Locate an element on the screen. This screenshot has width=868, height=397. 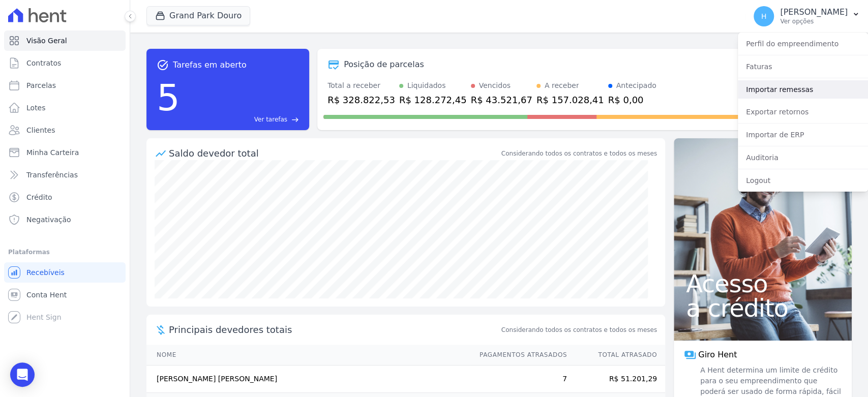
span: Minha Carteira is located at coordinates (52, 152).